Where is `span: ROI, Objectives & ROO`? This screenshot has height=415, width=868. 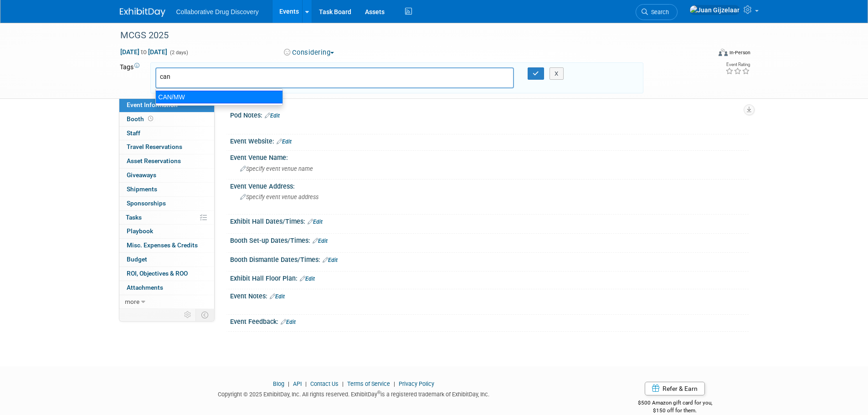 span: ROI, Objectives & ROO is located at coordinates (157, 273).